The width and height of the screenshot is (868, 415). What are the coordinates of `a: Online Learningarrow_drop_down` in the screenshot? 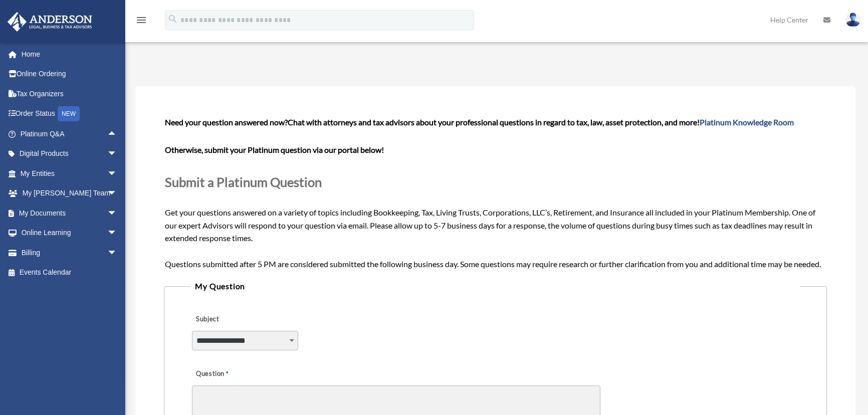 It's located at (69, 233).